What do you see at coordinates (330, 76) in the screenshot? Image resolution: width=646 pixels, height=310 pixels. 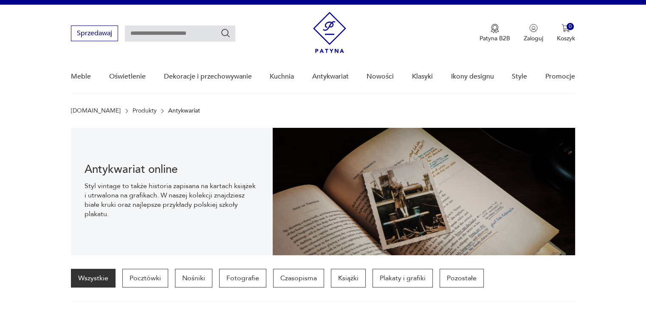 I see `a: Antykwariat` at bounding box center [330, 76].